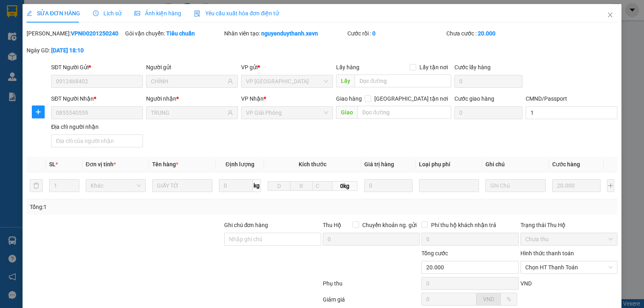 The height and width of the screenshot is (308, 644). What do you see at coordinates (287, 113) in the screenshot?
I see `span: VP Giải Phóng` at bounding box center [287, 113].